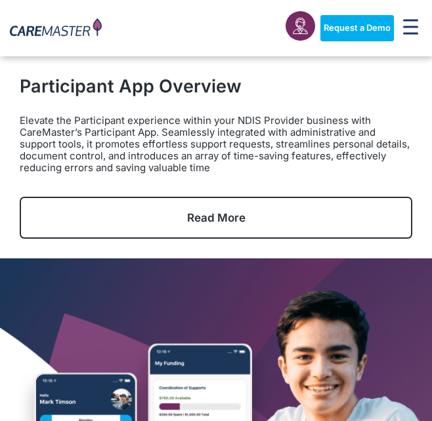 The image size is (432, 421). What do you see at coordinates (56, 28) in the screenshot?
I see `img: CareMaster Logo` at bounding box center [56, 28].